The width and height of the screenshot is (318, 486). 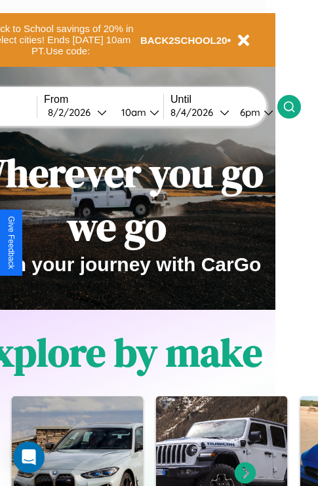 What do you see at coordinates (253, 112) in the screenshot?
I see `button: 6pm` at bounding box center [253, 112].